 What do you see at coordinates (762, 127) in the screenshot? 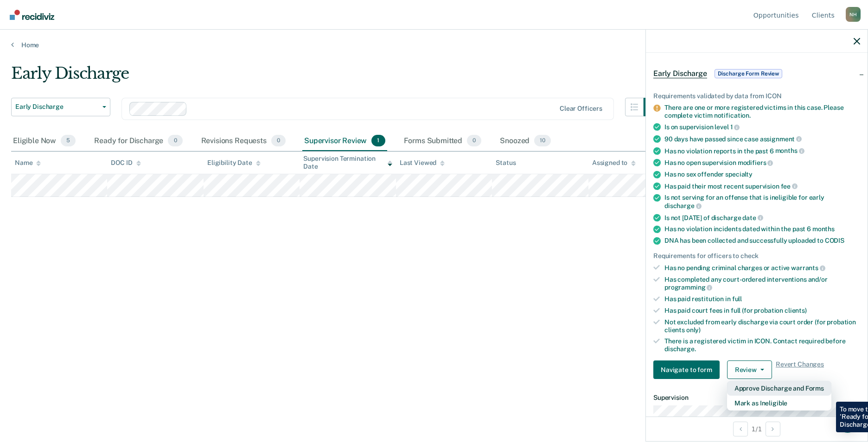
I see `div: Is on supervision level` at bounding box center [762, 127].